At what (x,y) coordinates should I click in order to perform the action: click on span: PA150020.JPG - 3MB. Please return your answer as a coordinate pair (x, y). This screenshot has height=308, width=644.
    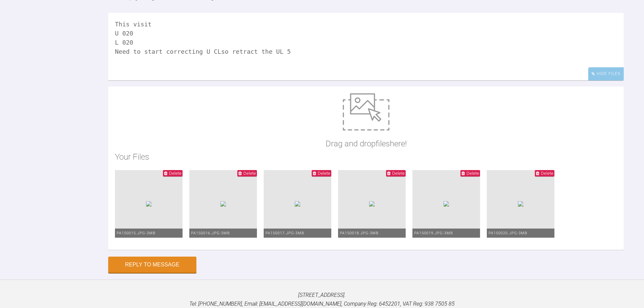
    Looking at the image, I should click on (508, 233).